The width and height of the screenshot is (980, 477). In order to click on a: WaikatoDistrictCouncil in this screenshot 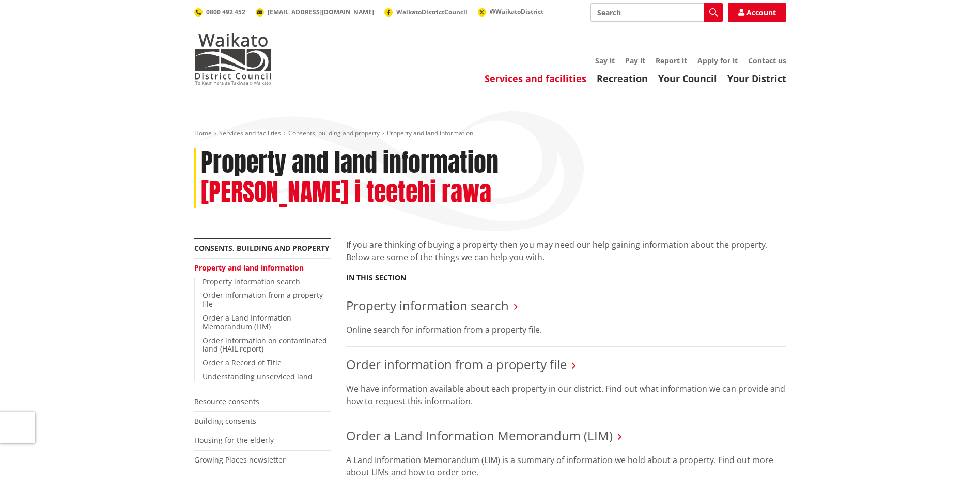, I will do `click(426, 12)`.